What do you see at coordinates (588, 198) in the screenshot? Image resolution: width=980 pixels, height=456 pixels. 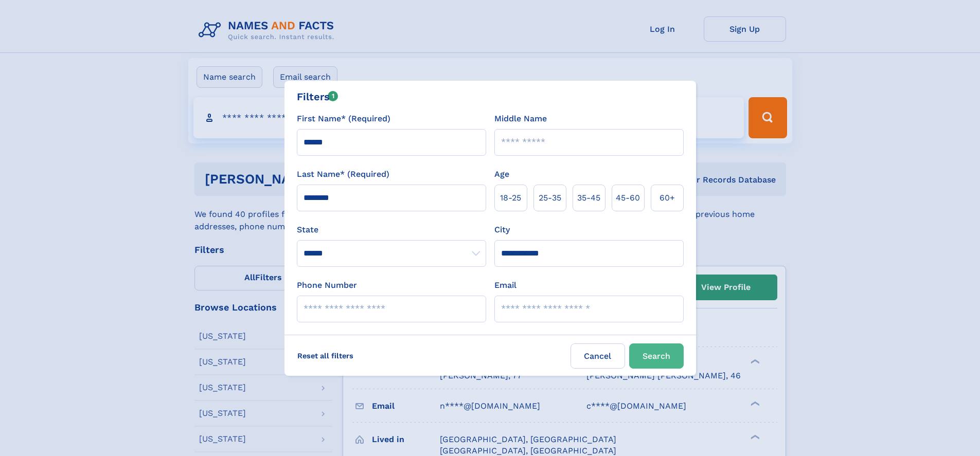 I see `span: 35‑45` at bounding box center [588, 198].